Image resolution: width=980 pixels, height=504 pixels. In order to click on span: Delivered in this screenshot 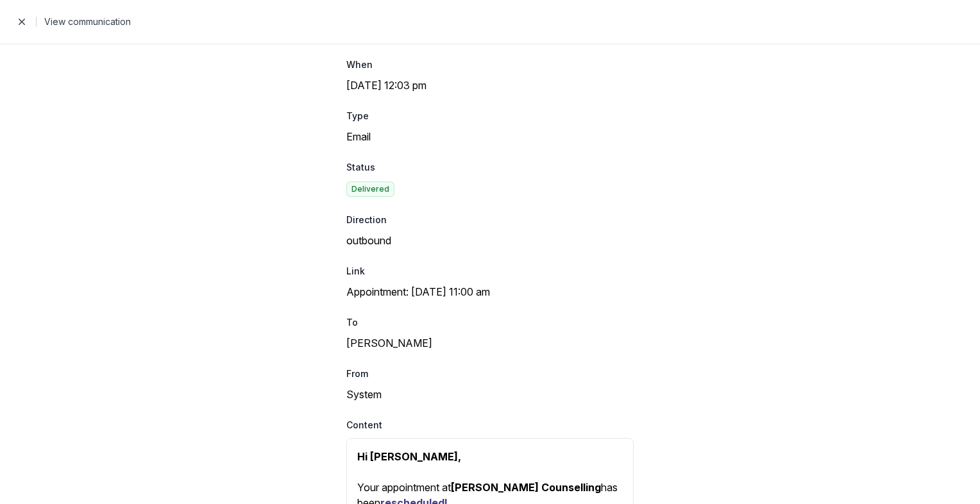, I will do `click(370, 189)`.